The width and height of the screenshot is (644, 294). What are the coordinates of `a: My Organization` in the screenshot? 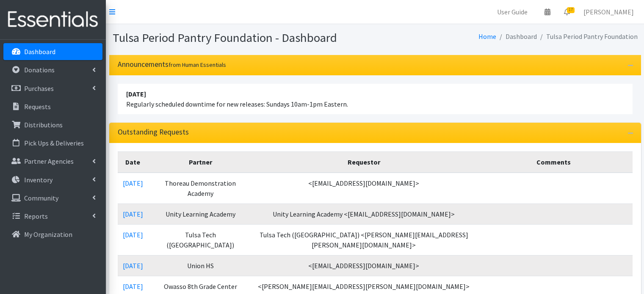 It's located at (53, 235).